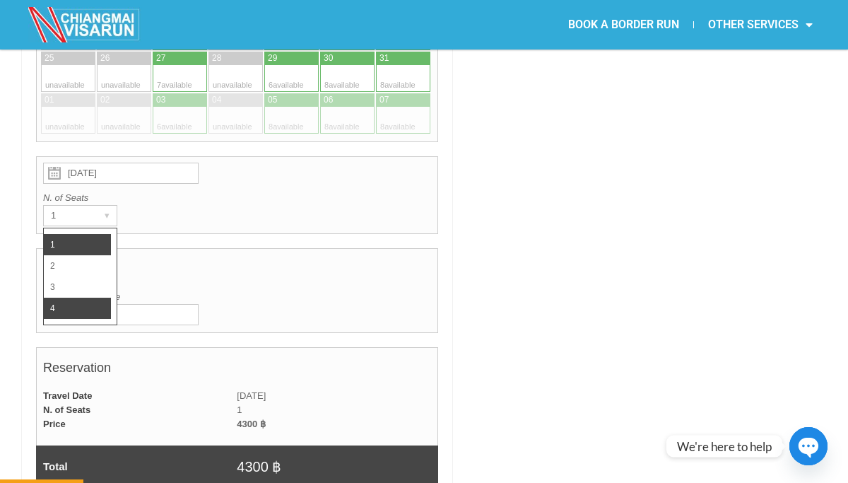 The width and height of the screenshot is (848, 483). What do you see at coordinates (337, 424) in the screenshot?
I see `td: 4300 ฿` at bounding box center [337, 424].